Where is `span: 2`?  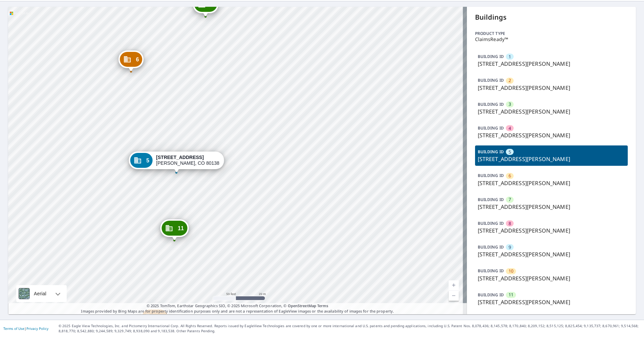 span: 2 is located at coordinates (510, 80).